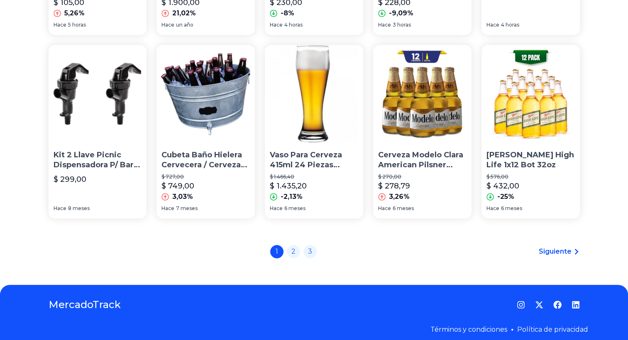  What do you see at coordinates (530, 177) in the screenshot?
I see `p: $ 576,00` at bounding box center [530, 177].